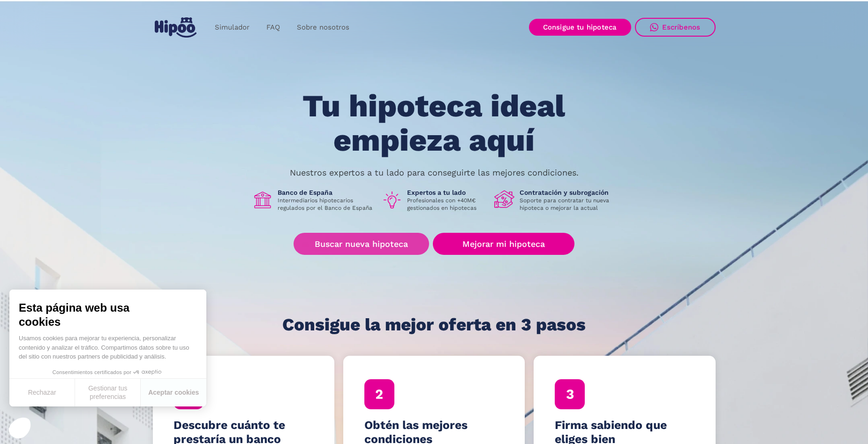 Image resolution: width=868 pixels, height=444 pixels. Describe the element at coordinates (273, 27) in the screenshot. I see `a: FAQ` at that location.